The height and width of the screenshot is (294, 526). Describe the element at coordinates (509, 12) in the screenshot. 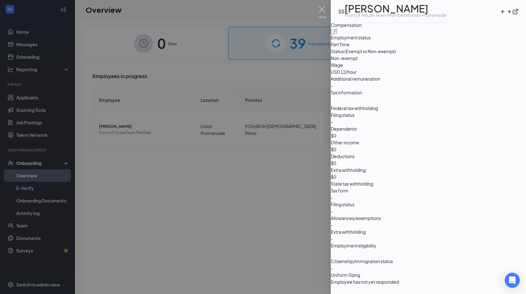

I see `button: ArrowRight` at that location.